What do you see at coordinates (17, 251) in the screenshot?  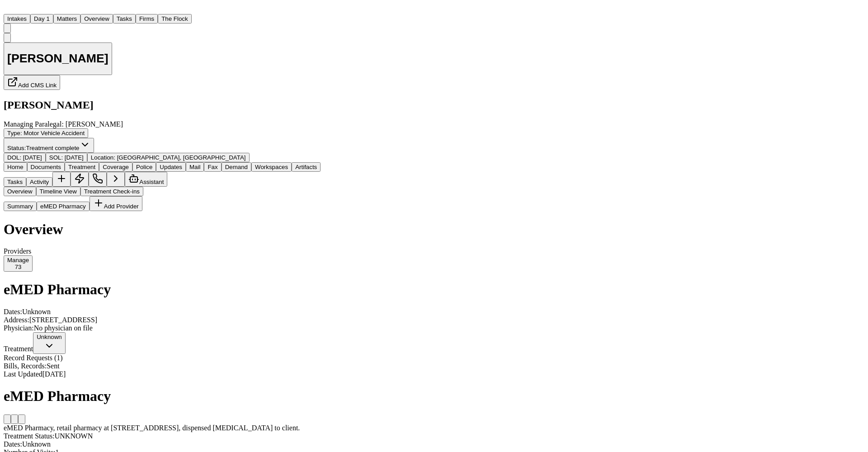 I see `span: Providers` at bounding box center [17, 251].